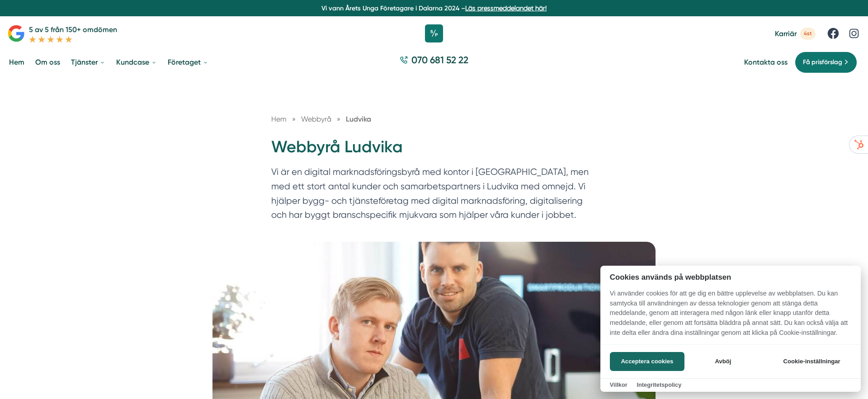 This screenshot has height=399, width=868. What do you see at coordinates (647, 361) in the screenshot?
I see `button: Acceptera cookies` at bounding box center [647, 361].